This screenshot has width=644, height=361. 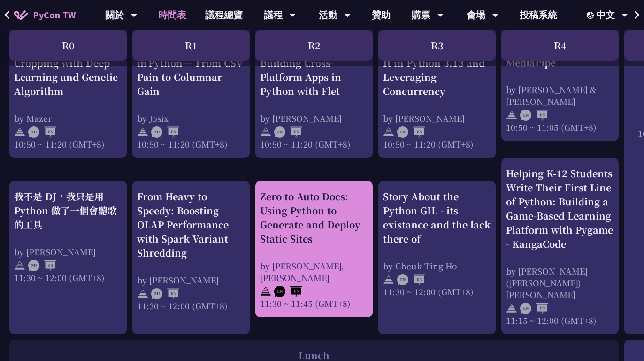 What do you see at coordinates (560, 246) in the screenshot?
I see `a: Helping K-12 Students Write Their First Line of Python: Building a Game-Based Learning Platform w...` at bounding box center [560, 246].